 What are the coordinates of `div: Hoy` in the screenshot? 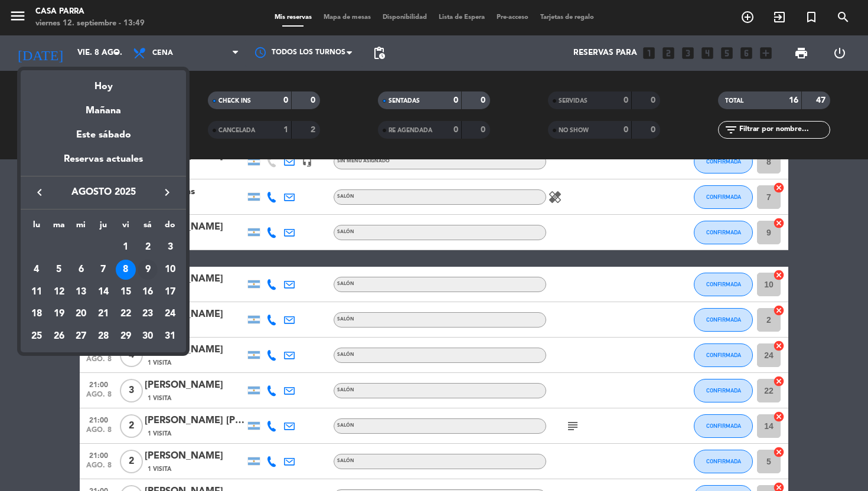 It's located at (103, 82).